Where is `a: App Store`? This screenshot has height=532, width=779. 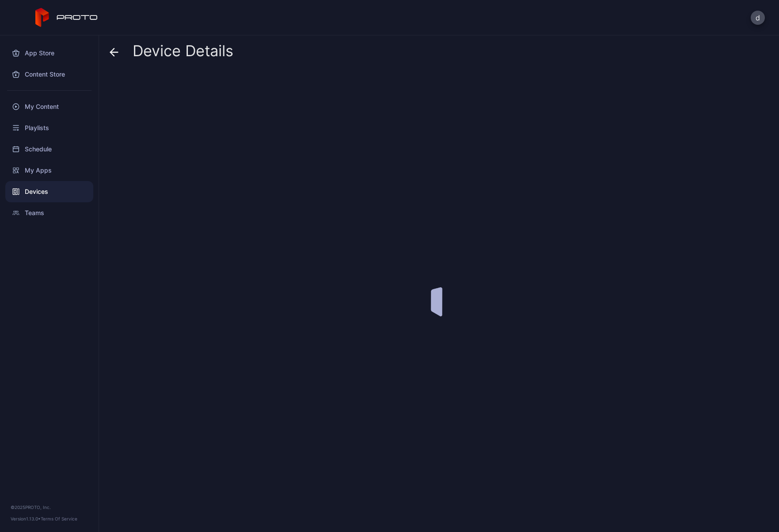 a: App Store is located at coordinates (49, 53).